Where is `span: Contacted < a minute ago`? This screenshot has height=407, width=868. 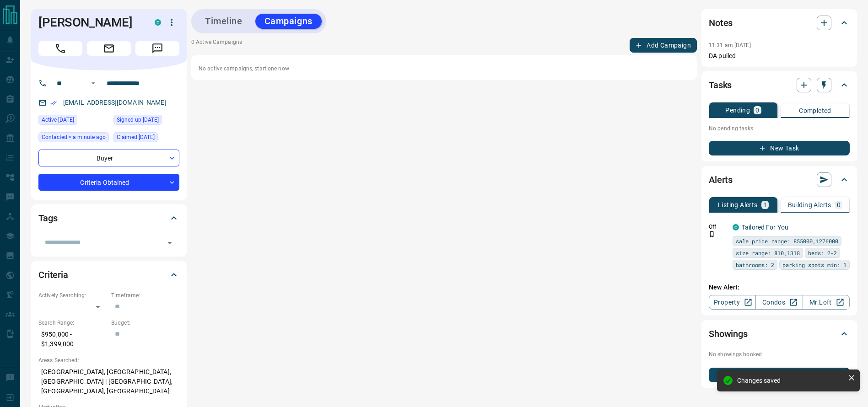
span: Contacted < a minute ago is located at coordinates (74, 137).